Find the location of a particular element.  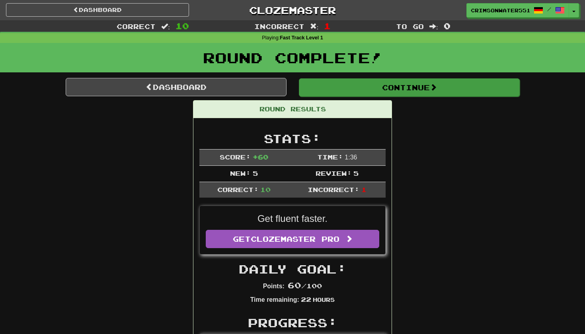

h2: Progress: is located at coordinates (292, 323).